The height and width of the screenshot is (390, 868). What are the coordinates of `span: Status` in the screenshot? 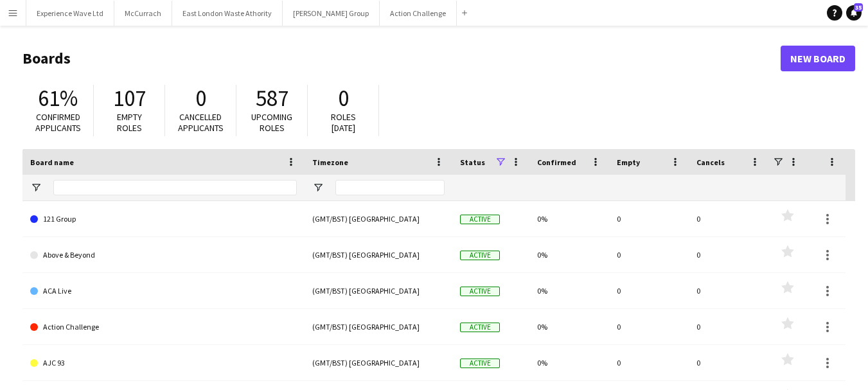 It's located at (472, 162).